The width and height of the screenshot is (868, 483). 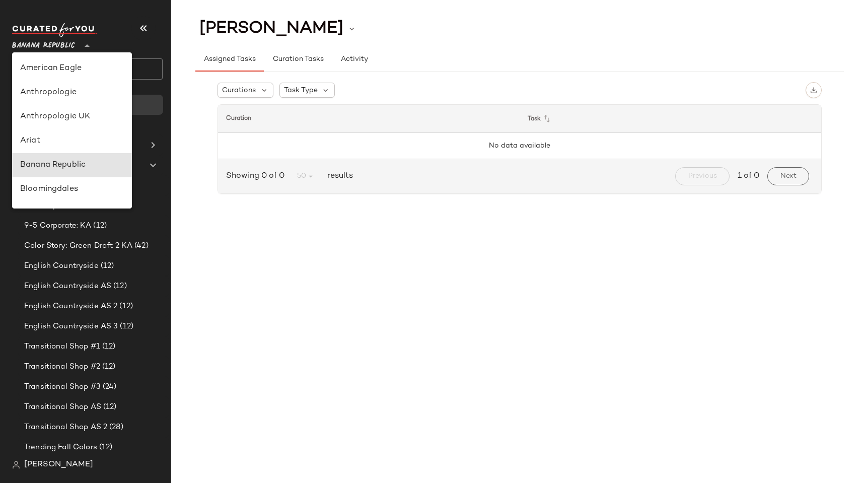 I want to click on span: Transitional Shop AS 2, so click(x=66, y=427).